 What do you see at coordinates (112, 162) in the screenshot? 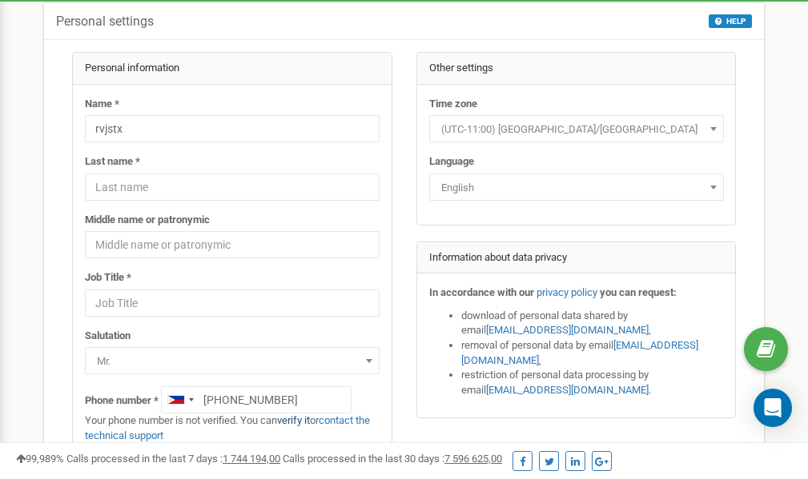
I see `label: Last name *` at bounding box center [112, 162].